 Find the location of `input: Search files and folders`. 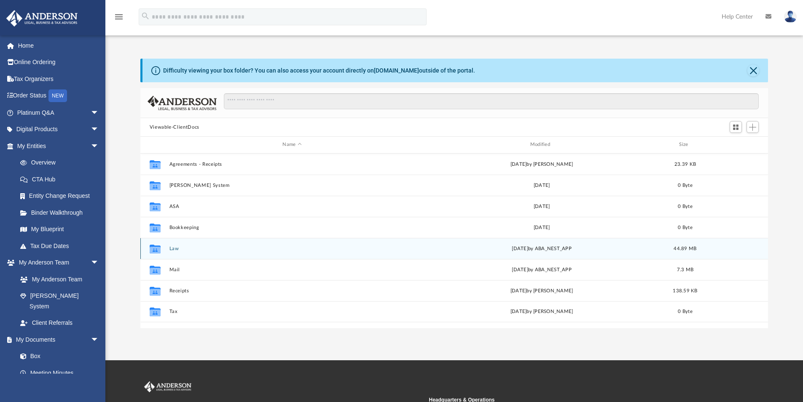

input: Search files and folders is located at coordinates (491, 101).